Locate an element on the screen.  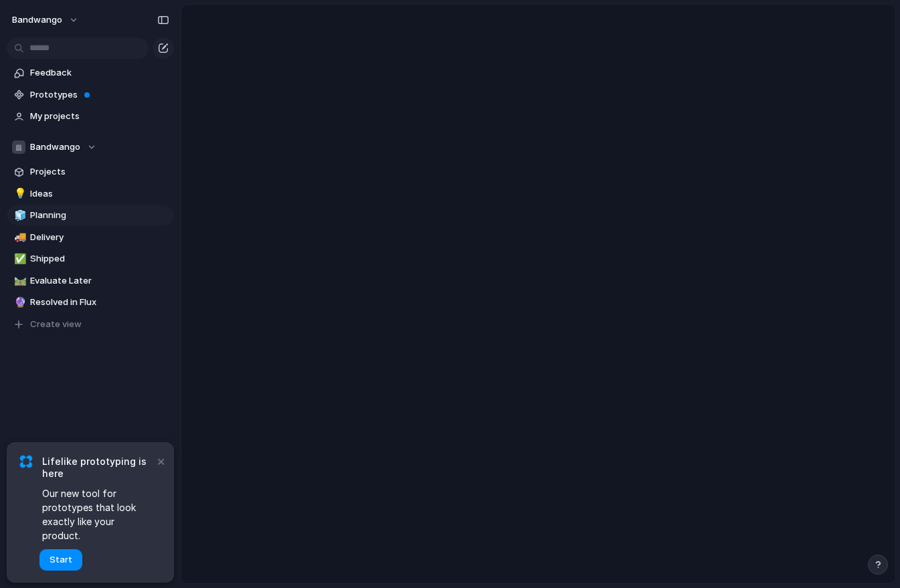
a: 🔮Resolved in Flux is located at coordinates (91, 302).